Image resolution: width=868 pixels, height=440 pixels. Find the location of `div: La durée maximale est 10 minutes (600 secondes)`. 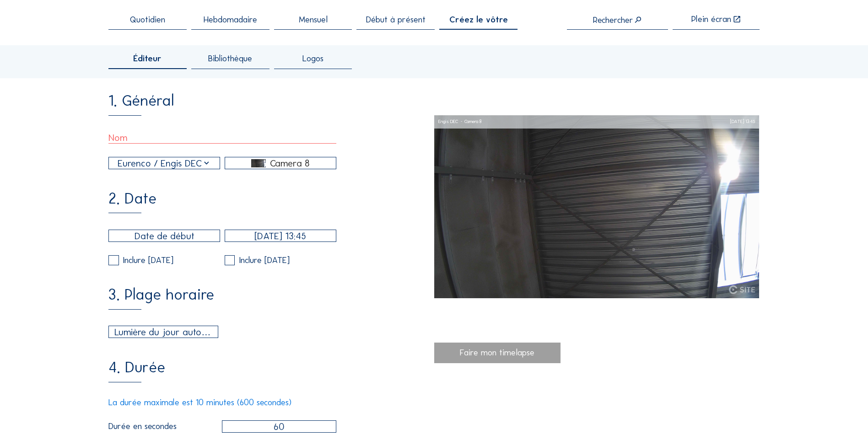

div: La durée maximale est 10 minutes (600 secondes) is located at coordinates (222, 402).